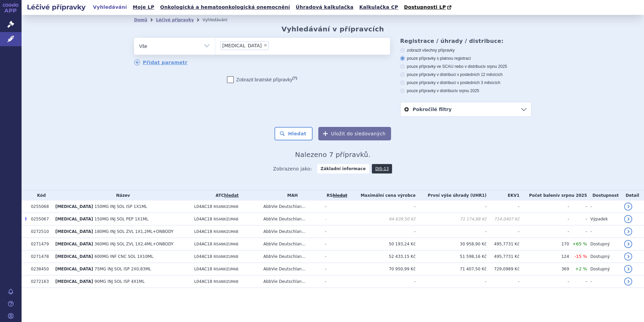  I want to click on td: 70 950,99 Kč, so click(382, 269).